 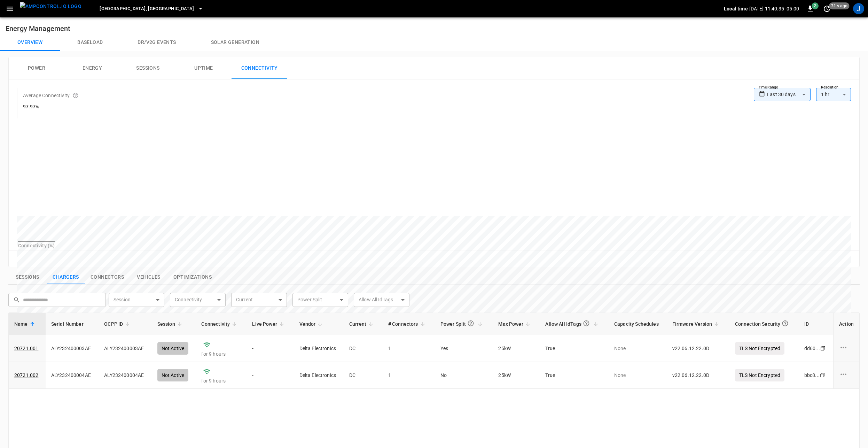 I want to click on span: Live Power, so click(x=269, y=324).